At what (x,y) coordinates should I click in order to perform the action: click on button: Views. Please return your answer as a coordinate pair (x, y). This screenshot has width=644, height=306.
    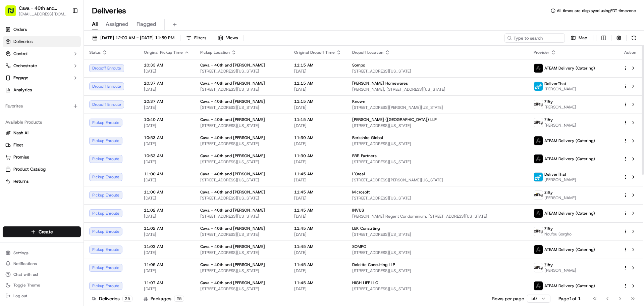
    Looking at the image, I should click on (228, 38).